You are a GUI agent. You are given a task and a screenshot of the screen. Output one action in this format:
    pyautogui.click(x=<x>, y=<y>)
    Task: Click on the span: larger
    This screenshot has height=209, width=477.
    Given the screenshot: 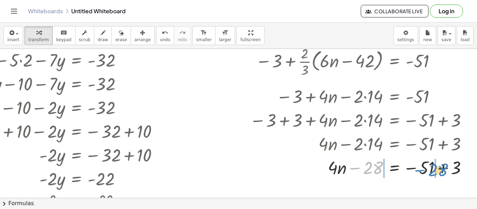 What is the action you would take?
    pyautogui.click(x=225, y=40)
    